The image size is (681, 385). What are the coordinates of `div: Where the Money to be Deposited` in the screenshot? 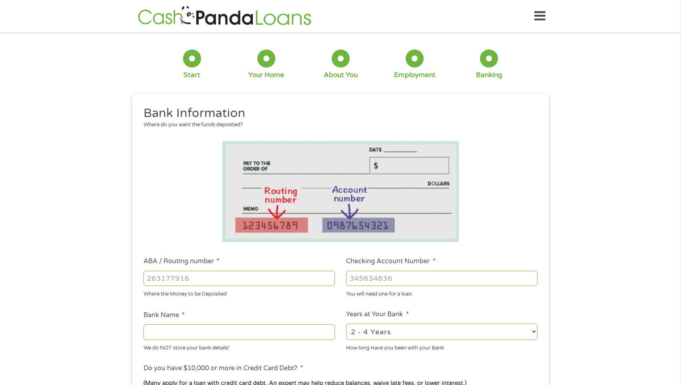 It's located at (239, 293).